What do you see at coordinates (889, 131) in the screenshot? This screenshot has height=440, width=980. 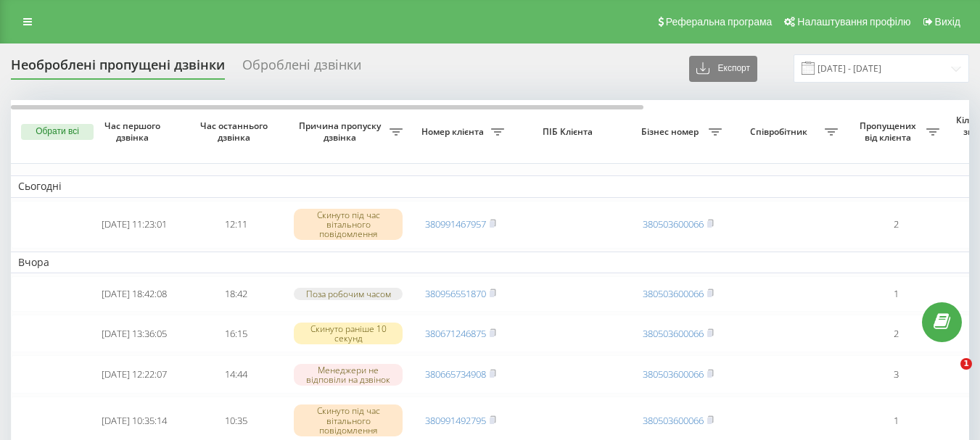 I see `span: Пропущених від клієнта` at bounding box center [889, 131].